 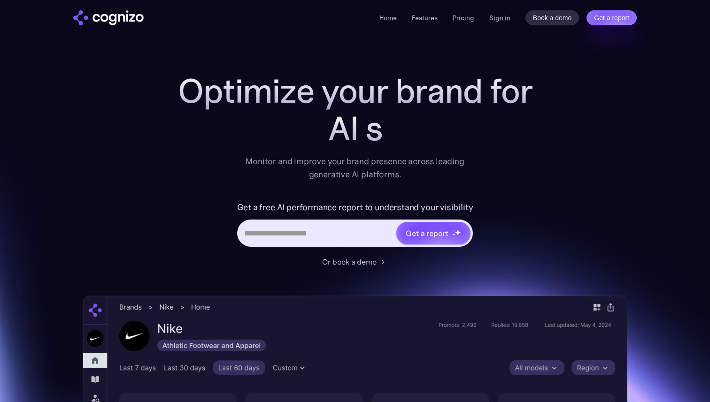 What do you see at coordinates (108, 18) in the screenshot?
I see `a: home` at bounding box center [108, 18].